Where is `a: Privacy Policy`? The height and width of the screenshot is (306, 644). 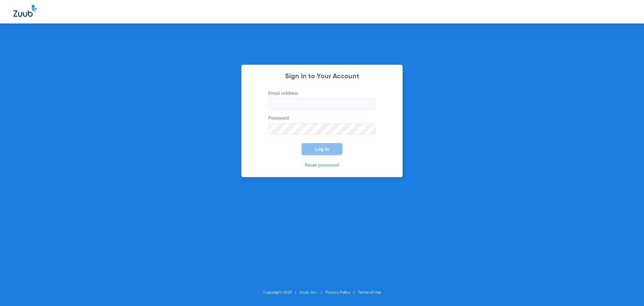 a: Privacy Policy is located at coordinates (338, 292).